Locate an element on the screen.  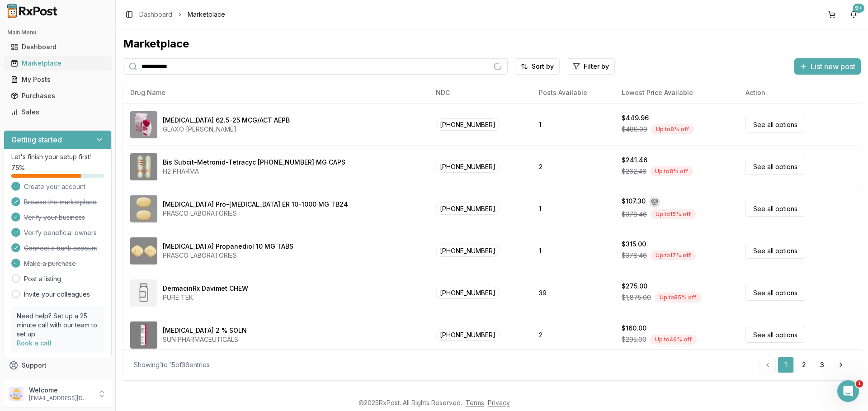
a: Marketplace is located at coordinates (58, 63).